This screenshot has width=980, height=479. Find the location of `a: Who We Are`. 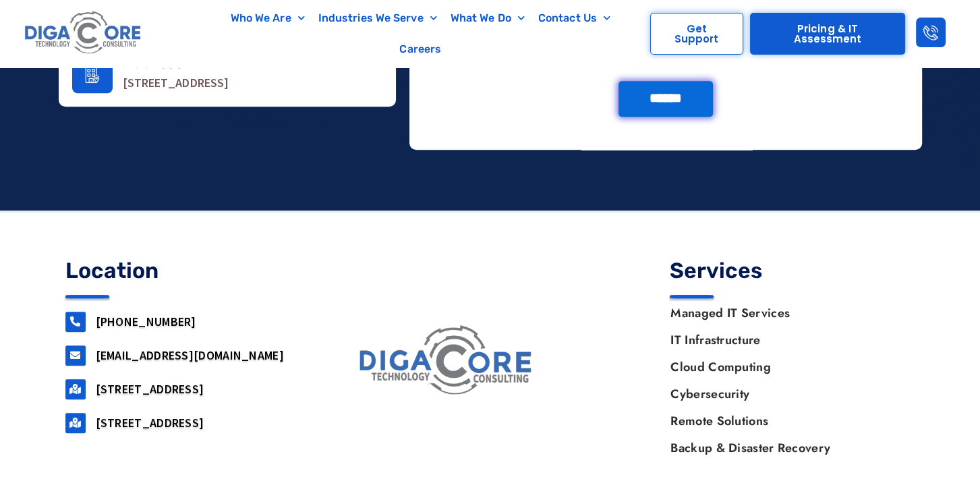

a: Who We Are is located at coordinates (268, 18).